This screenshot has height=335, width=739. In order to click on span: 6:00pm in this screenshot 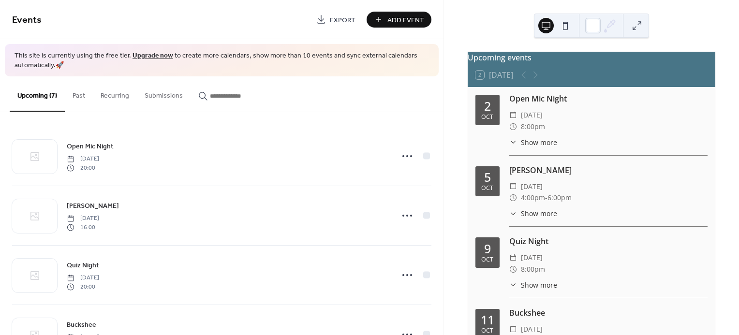, I will do `click(559, 198)`.